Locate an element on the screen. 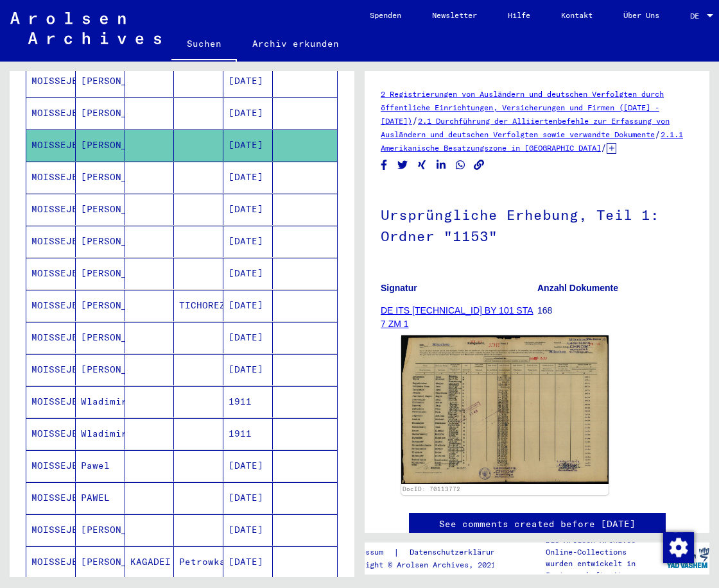 Image resolution: width=719 pixels, height=588 pixels. img: Arolsen_neg.svg is located at coordinates (86, 29).